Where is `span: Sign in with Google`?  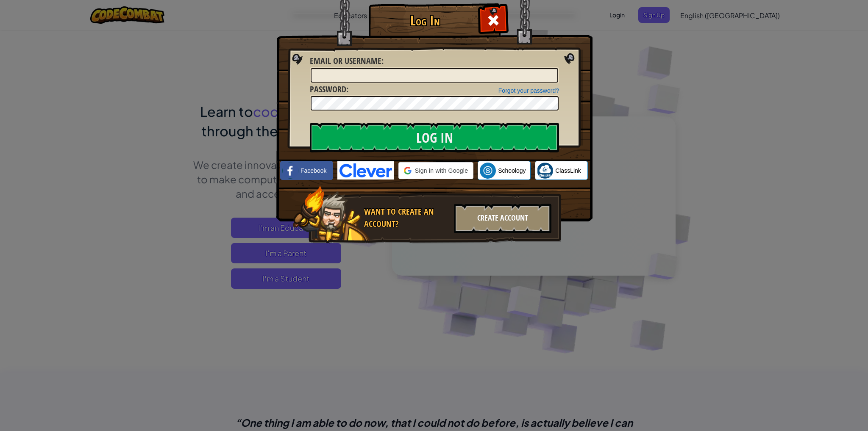
span: Sign in with Google is located at coordinates (442, 171).